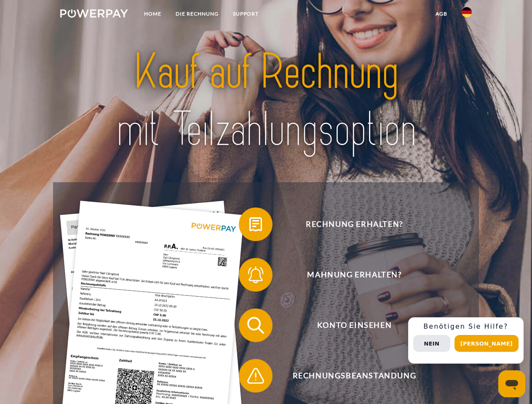 The width and height of the screenshot is (532, 404). What do you see at coordinates (348, 376) in the screenshot?
I see `a: Rechnungsbeanstandung` at bounding box center [348, 376].